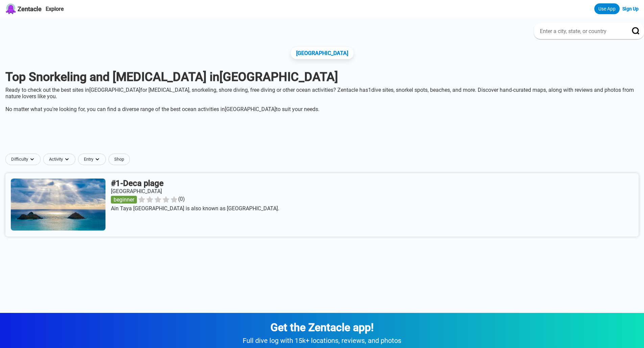 The image size is (644, 348). What do you see at coordinates (322, 341) in the screenshot?
I see `div: Full dive log with 15k+ locations, reviews, and photos` at bounding box center [322, 341].